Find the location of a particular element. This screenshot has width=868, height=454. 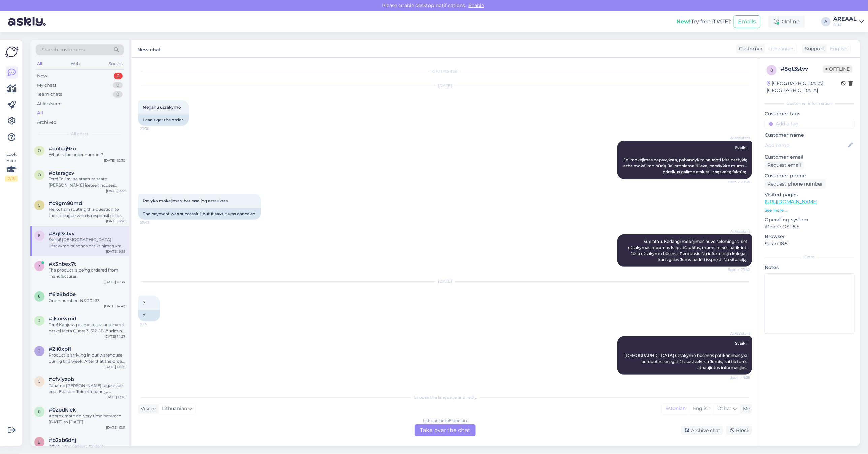

div: Archived is located at coordinates (47, 122).